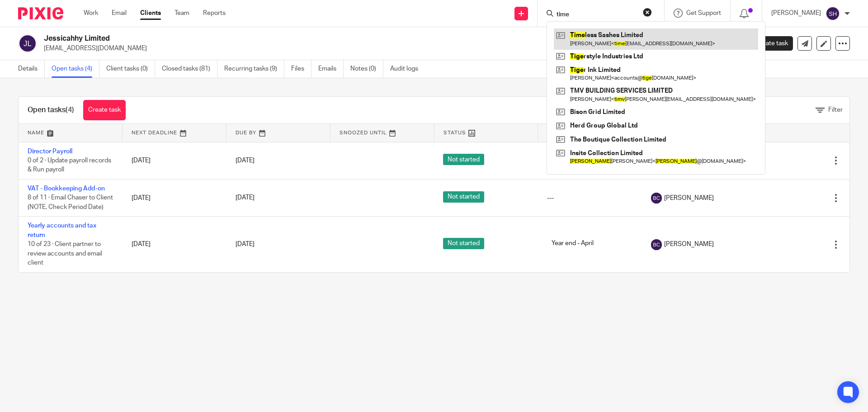 The image size is (868, 412). I want to click on a: Emails, so click(331, 68).